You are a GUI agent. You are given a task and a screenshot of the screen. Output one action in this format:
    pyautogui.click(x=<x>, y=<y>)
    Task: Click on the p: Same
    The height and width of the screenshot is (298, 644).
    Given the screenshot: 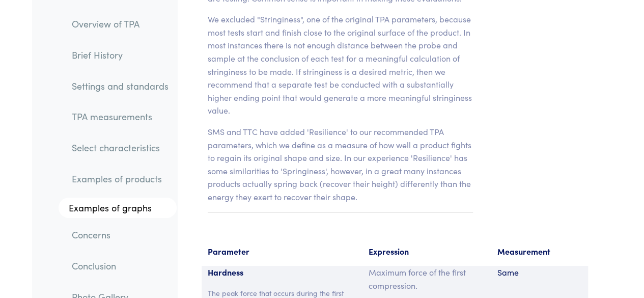 What is the action you would take?
    pyautogui.click(x=539, y=273)
    